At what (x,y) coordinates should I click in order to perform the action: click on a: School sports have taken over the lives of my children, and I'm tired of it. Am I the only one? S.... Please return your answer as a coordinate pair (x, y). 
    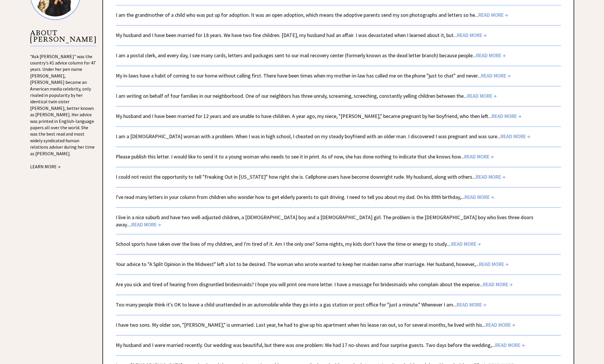
    Looking at the image, I should click on (298, 244).